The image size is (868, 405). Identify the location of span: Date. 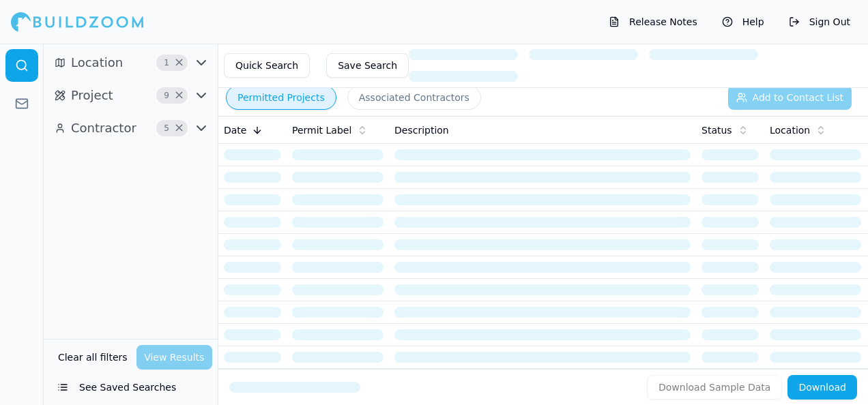
(234, 130).